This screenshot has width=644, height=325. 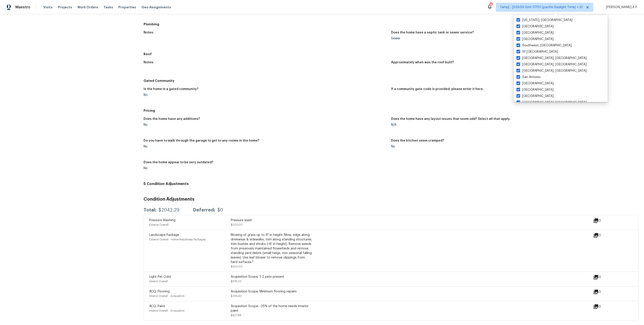 I want to click on div: N/A, so click(x=513, y=125).